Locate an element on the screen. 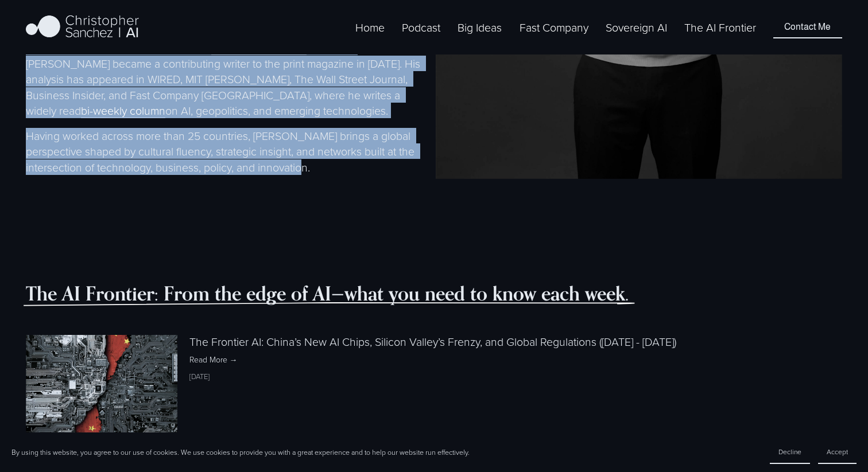 The width and height of the screenshot is (868, 472). img: Christopher Sanchez | AI is located at coordinates (82, 28).